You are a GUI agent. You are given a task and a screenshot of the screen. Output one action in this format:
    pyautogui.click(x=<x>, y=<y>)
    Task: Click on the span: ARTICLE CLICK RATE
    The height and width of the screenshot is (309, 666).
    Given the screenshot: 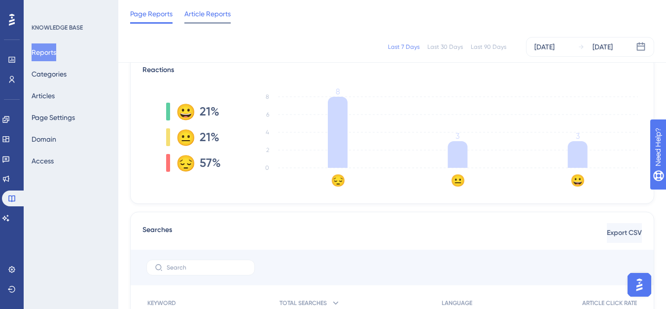 What is the action you would take?
    pyautogui.click(x=610, y=303)
    